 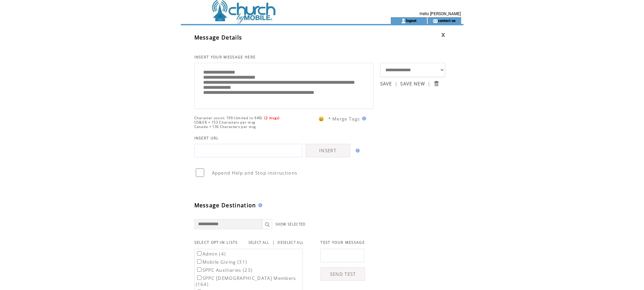 What do you see at coordinates (199, 262) in the screenshot?
I see `input: Mobile Giving (31)` at bounding box center [199, 262].